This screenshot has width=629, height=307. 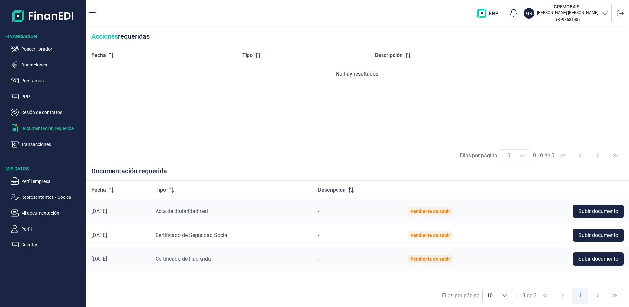 What do you see at coordinates (47, 229) in the screenshot?
I see `button: Perfil` at bounding box center [47, 229].